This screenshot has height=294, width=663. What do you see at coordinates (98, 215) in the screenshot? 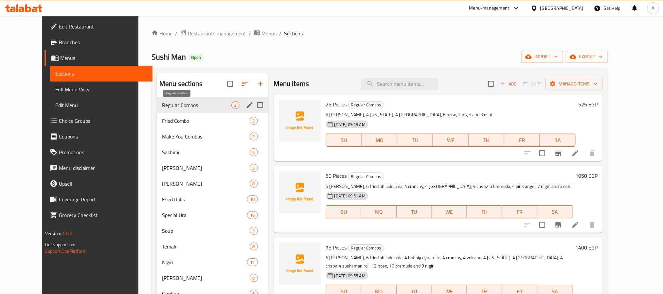
I see `a: Grocery Checklist` at bounding box center [98, 215].